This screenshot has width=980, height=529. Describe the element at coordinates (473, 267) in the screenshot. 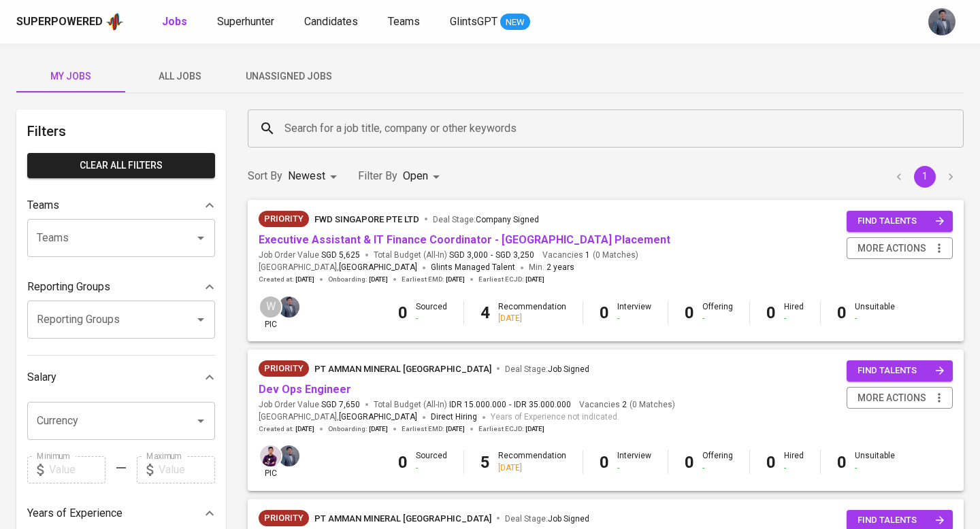

I see `span: Glints Managed Talent` at that location.